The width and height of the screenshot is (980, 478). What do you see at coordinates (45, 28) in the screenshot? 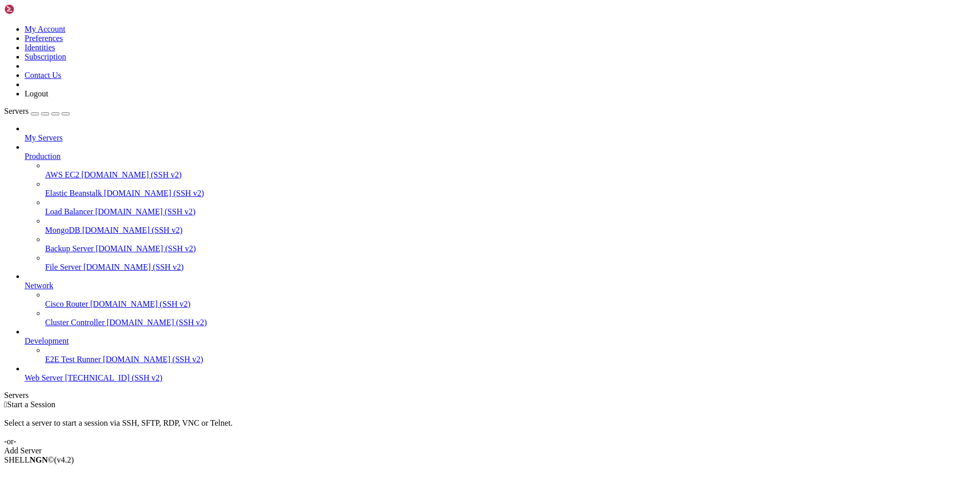
I see `a: My Account` at bounding box center [45, 28].